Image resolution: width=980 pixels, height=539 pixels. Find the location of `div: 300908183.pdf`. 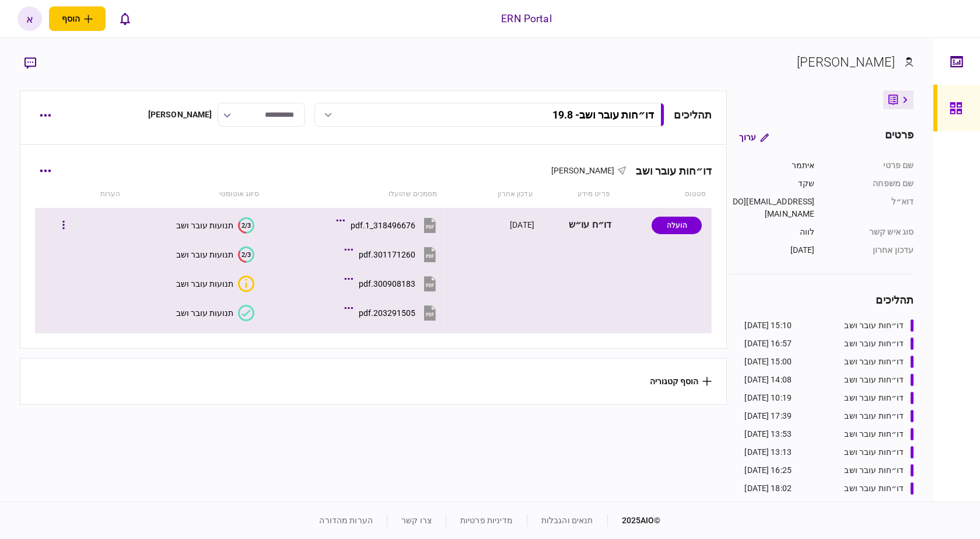

div: 300908183.pdf is located at coordinates (387, 284).